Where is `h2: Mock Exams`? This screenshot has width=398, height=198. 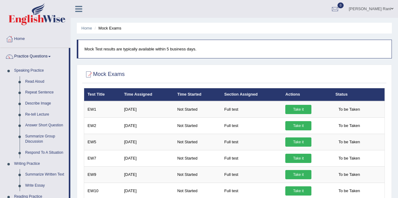
h2: Mock Exams is located at coordinates (104, 74).